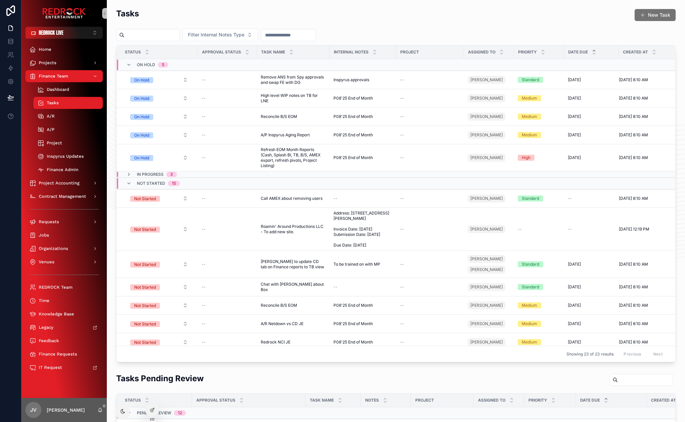 This screenshot has width=685, height=422. Describe the element at coordinates (68, 143) in the screenshot. I see `a: Project` at that location.